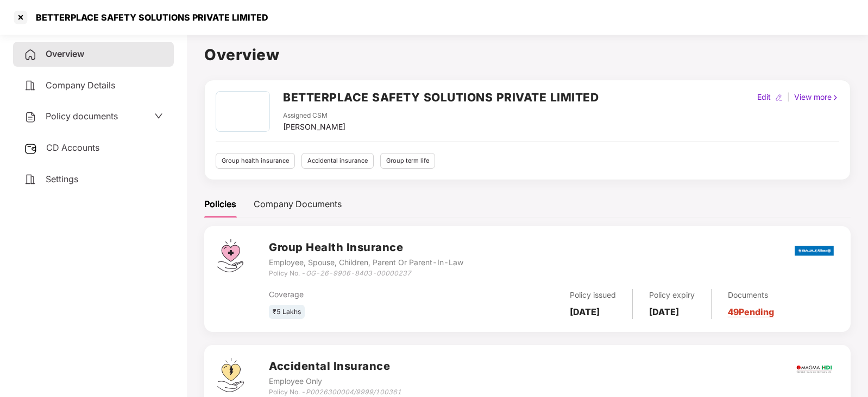 This screenshot has height=397, width=868. Describe the element at coordinates (779, 98) in the screenshot. I see `img: editIcon` at that location.